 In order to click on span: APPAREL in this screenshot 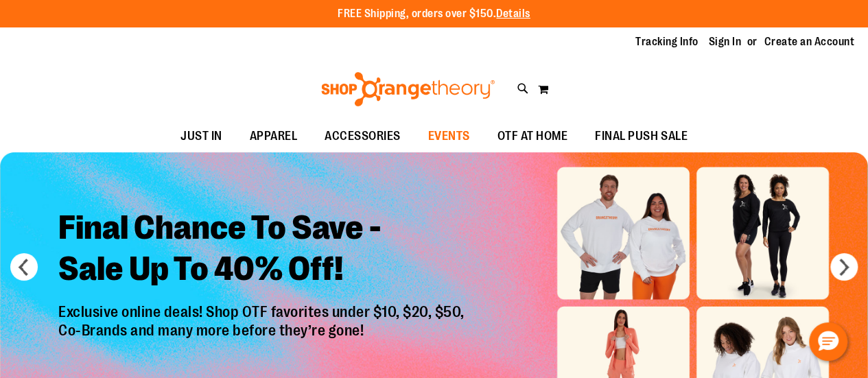, I will do `click(274, 136)`.